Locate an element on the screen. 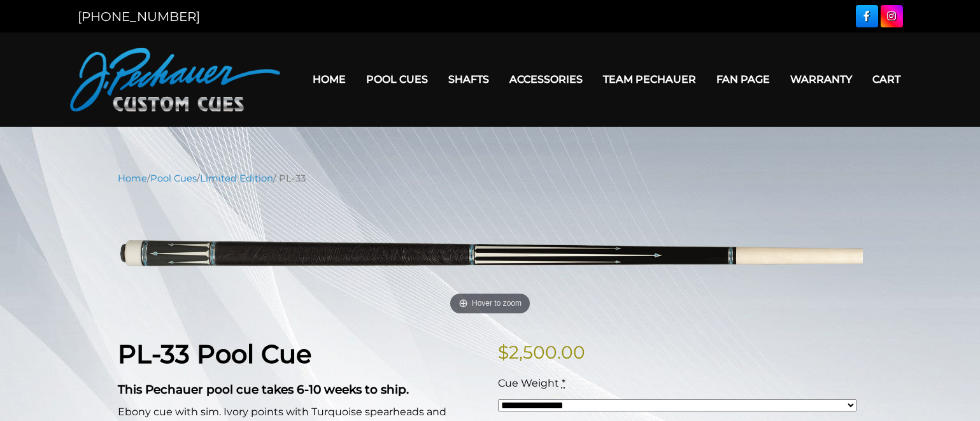 This screenshot has width=980, height=421. span: Cue Weight is located at coordinates (529, 383).